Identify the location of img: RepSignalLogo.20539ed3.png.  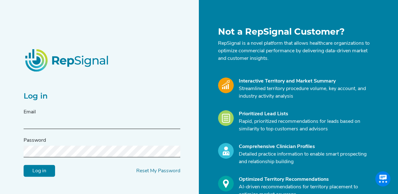
(67, 60).